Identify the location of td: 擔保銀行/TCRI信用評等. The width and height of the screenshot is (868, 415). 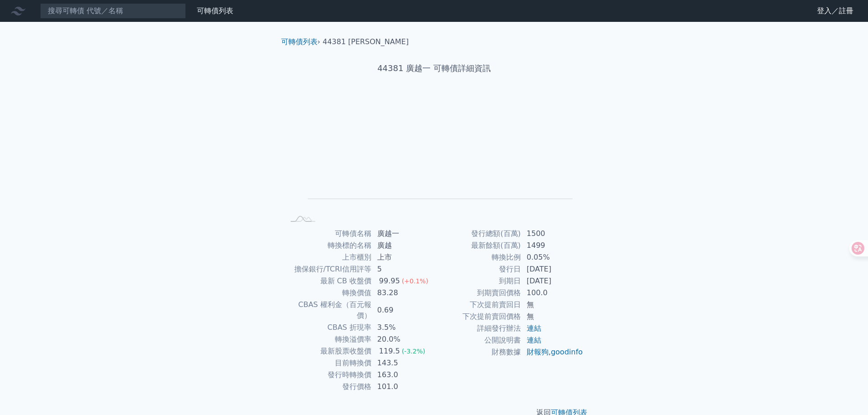
(328, 269).